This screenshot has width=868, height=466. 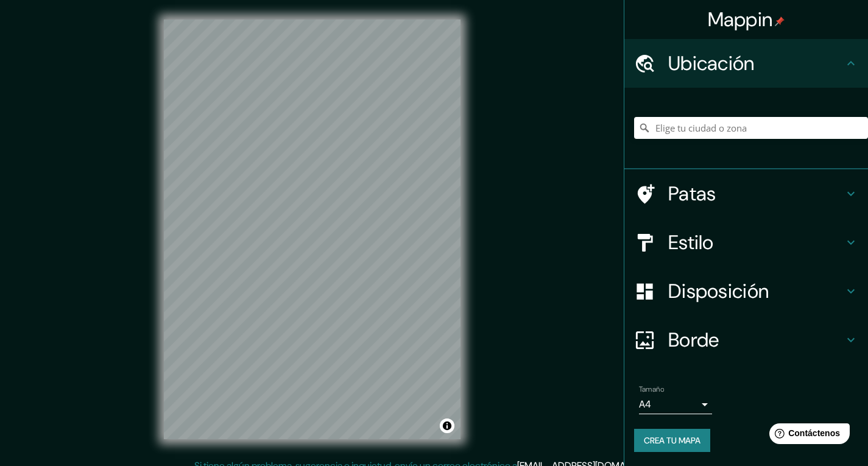 I want to click on button: Crea tu mapa, so click(x=672, y=440).